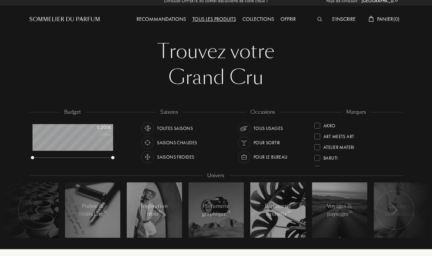 This screenshot has height=256, width=432. I want to click on div: Sommelier du Parfum, so click(65, 20).